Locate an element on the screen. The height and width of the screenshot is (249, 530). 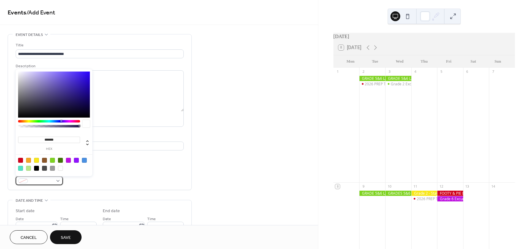
div: #F8E71C is located at coordinates (36, 160).